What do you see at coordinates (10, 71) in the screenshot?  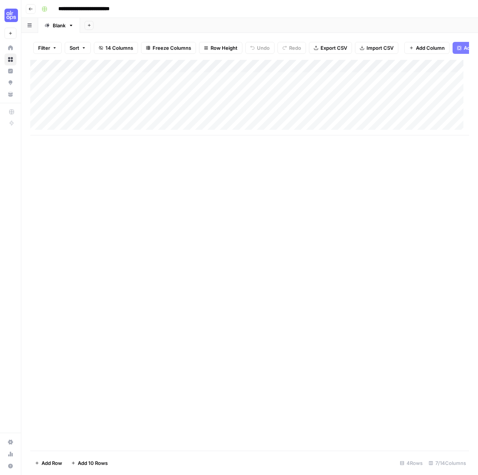 I see `a: Insights` at bounding box center [10, 71].